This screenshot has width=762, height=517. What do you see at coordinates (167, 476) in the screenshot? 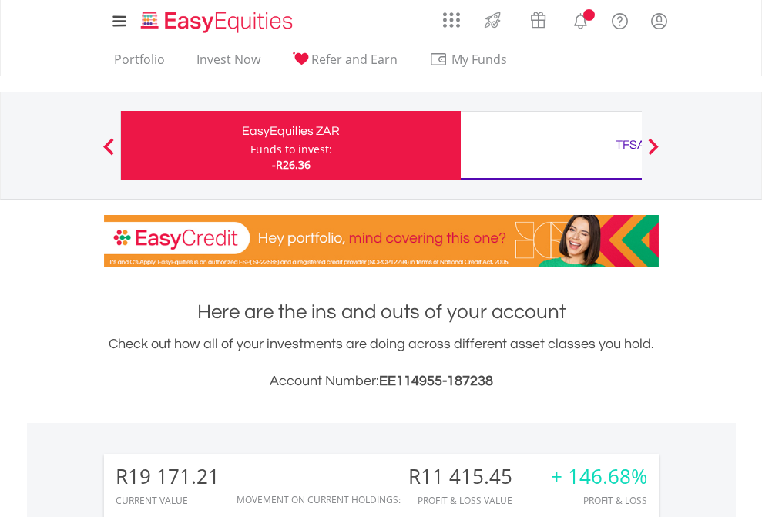
I see `div: R19 171.21` at bounding box center [167, 476].